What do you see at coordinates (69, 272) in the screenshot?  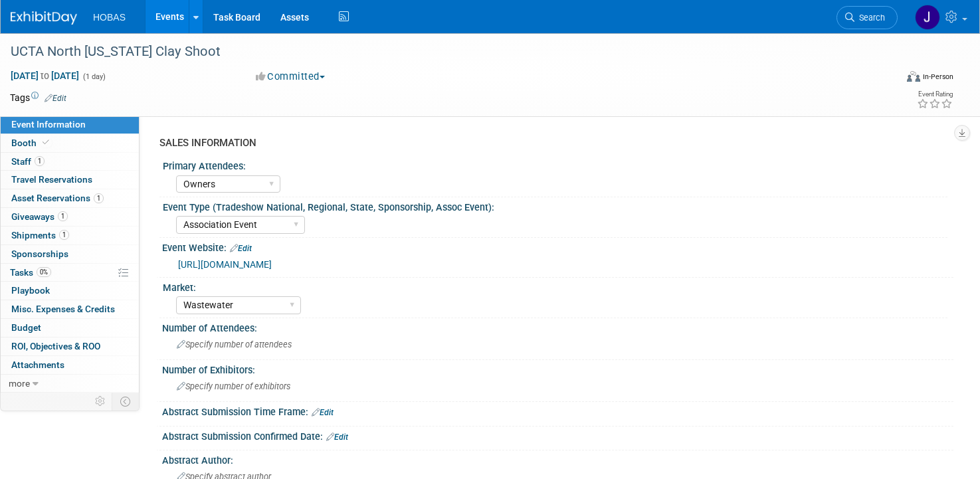 I see `a: Tasks0%` at bounding box center [69, 272].